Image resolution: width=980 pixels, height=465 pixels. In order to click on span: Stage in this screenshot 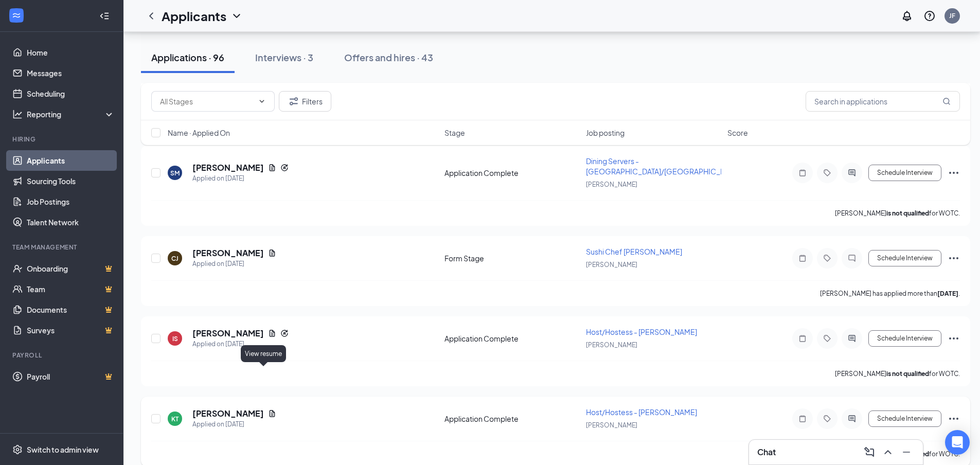, I will do `click(455, 133)`.